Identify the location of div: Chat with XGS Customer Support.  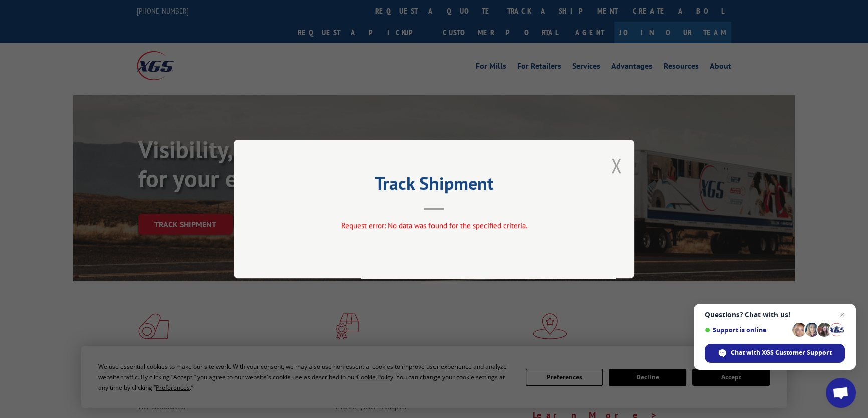
(775, 353).